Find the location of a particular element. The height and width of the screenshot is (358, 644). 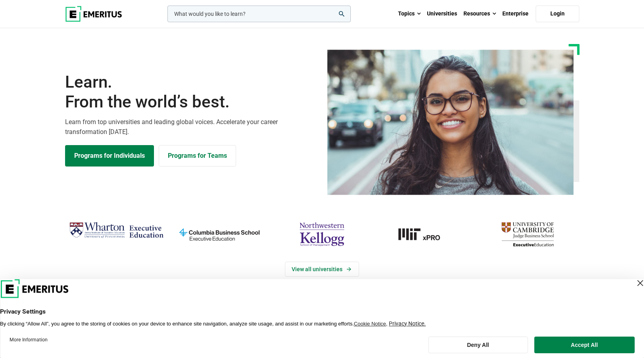

a: Explore Programs is located at coordinates (109, 156).